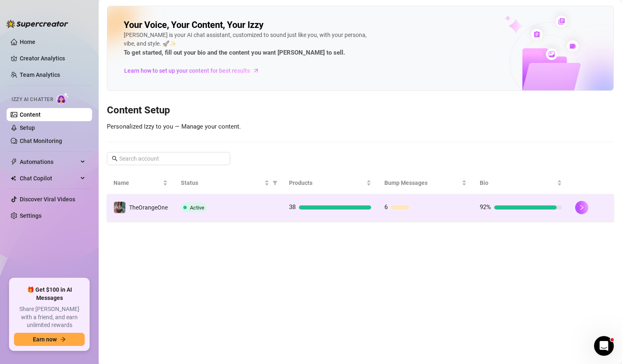 This screenshot has width=622, height=364. I want to click on a: Creator Analytics, so click(53, 58).